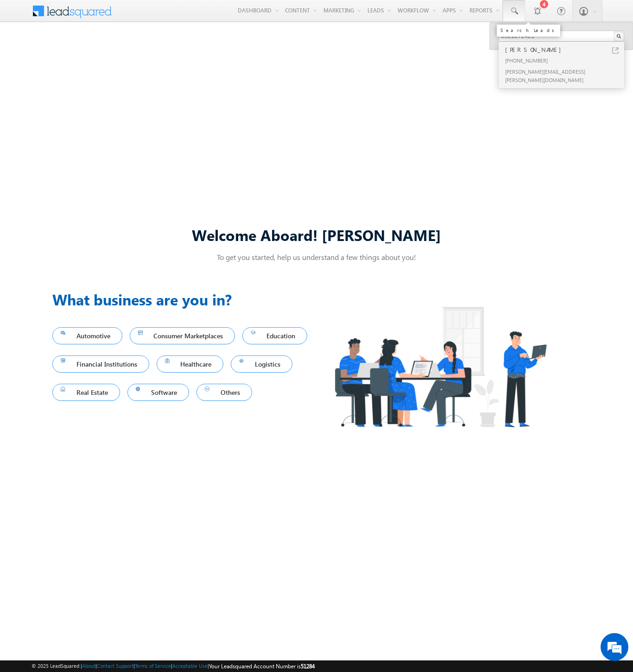 Image resolution: width=633 pixels, height=672 pixels. I want to click on h3: What business are you in?, so click(184, 300).